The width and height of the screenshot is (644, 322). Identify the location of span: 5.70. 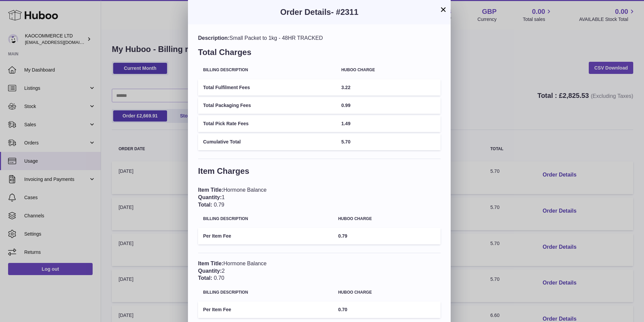
(346, 142).